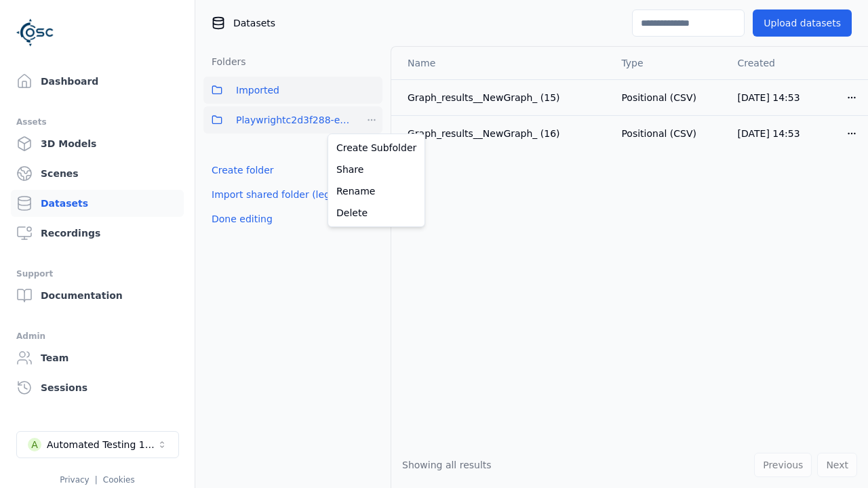  I want to click on a: Share, so click(376, 169).